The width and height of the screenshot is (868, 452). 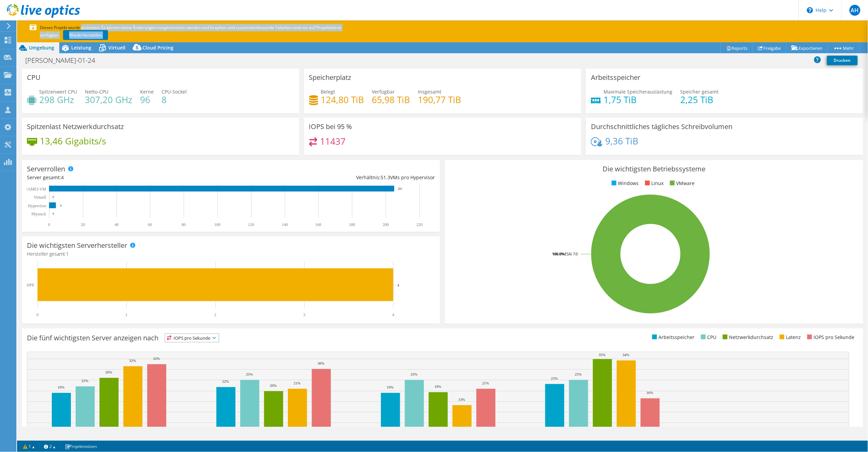 I want to click on text: 20%, so click(x=274, y=385).